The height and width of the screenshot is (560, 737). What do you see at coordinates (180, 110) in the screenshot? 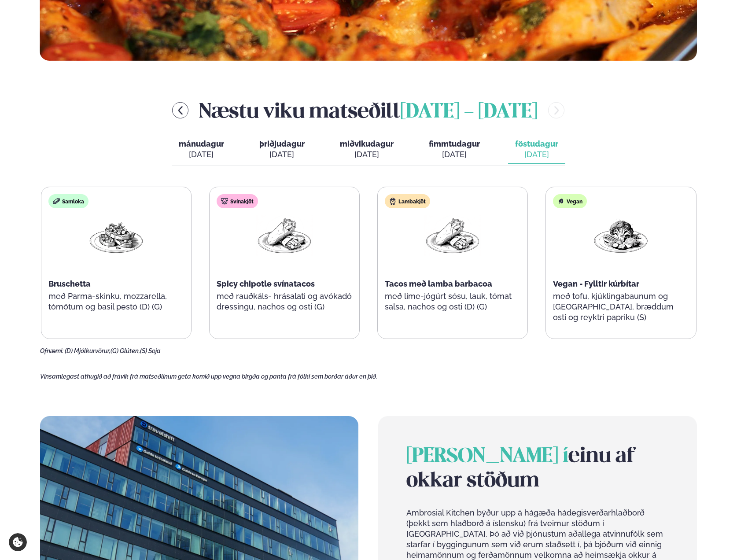
I see `button: menu-btn-left` at bounding box center [180, 110].